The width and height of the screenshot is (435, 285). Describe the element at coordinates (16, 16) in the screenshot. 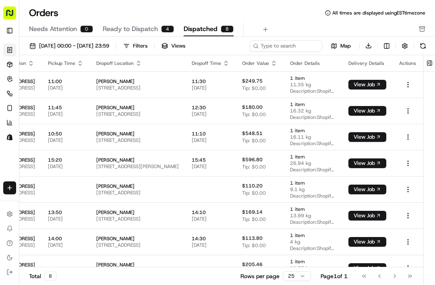

I see `img: Nash` at that location.